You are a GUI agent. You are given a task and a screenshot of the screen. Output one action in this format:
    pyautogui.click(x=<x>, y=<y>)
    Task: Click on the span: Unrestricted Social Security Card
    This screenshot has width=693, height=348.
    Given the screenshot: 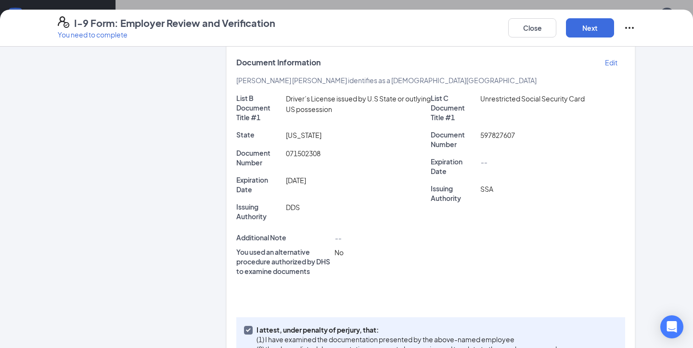 What is the action you would take?
    pyautogui.click(x=532, y=99)
    